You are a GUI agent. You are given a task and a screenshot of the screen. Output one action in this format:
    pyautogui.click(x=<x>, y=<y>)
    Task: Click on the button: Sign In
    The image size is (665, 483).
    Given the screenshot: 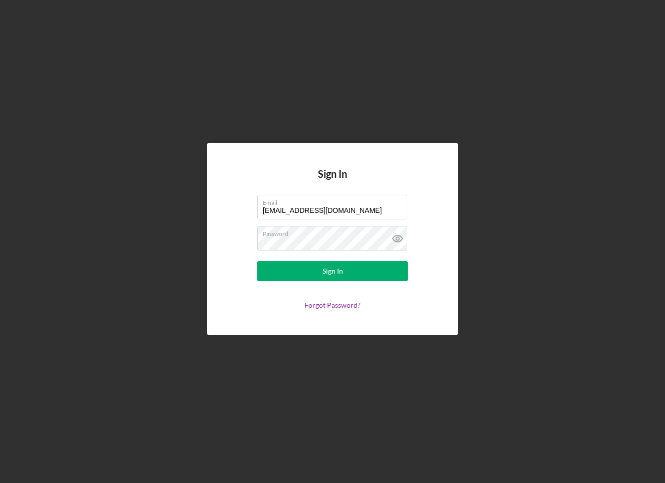 What is the action you would take?
    pyautogui.click(x=333, y=271)
    